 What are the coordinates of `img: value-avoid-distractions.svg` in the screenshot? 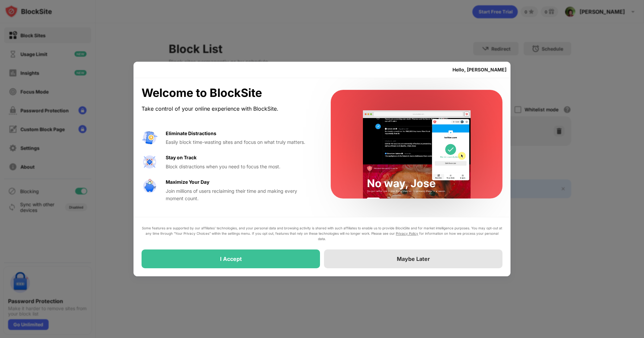 It's located at (150, 138).